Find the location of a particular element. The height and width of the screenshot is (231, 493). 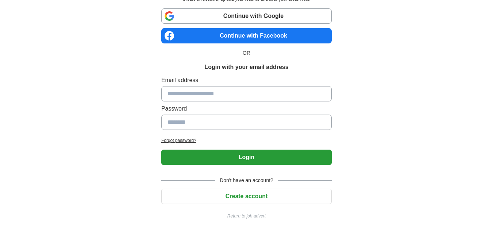

h2: Forgot password? is located at coordinates (246, 141).